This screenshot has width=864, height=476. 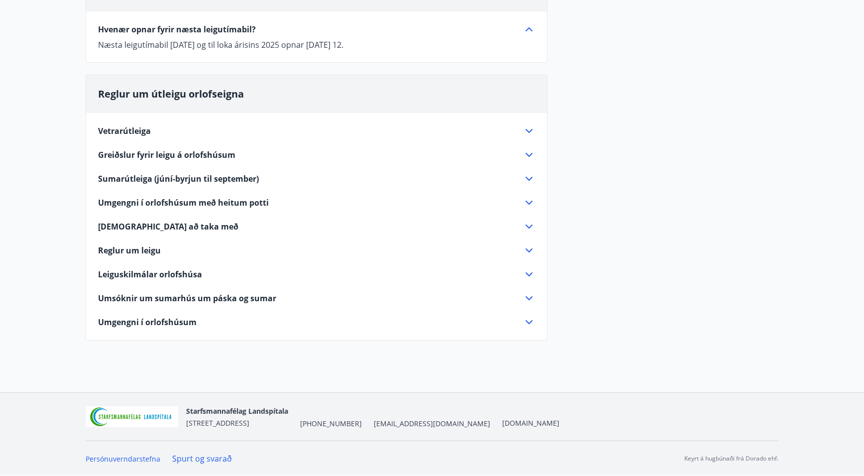 What do you see at coordinates (187, 298) in the screenshot?
I see `span: Umsóknir um sumarhús um páska og sumar` at bounding box center [187, 298].